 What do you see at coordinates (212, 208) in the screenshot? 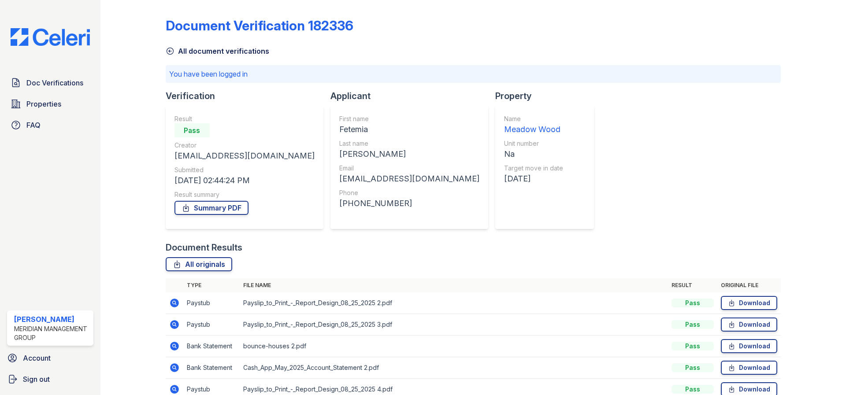
I see `a: Summary PDF` at bounding box center [212, 208].